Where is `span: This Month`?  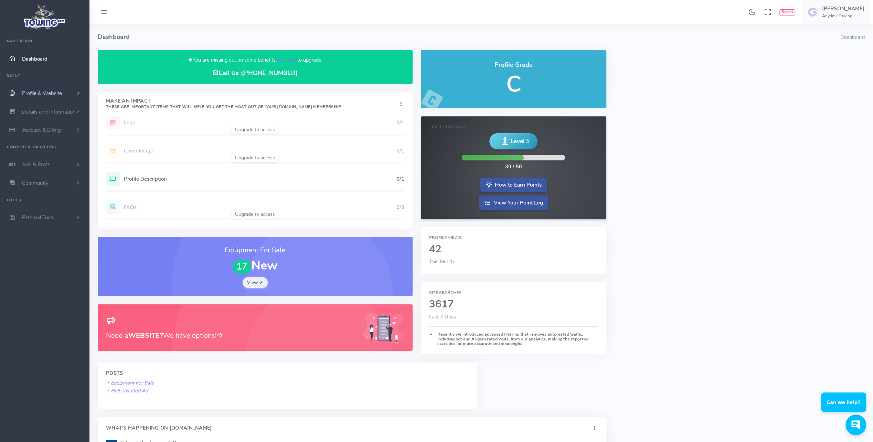 span: This Month is located at coordinates (441, 261).